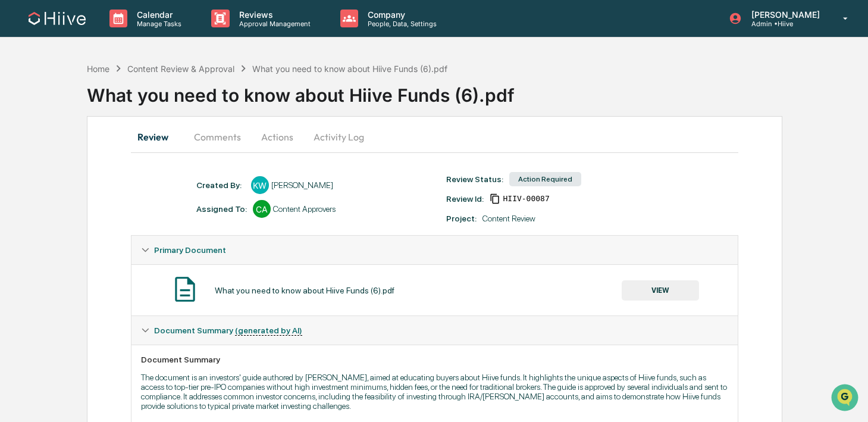 This screenshot has height=422, width=868. I want to click on button: VIEW, so click(660, 290).